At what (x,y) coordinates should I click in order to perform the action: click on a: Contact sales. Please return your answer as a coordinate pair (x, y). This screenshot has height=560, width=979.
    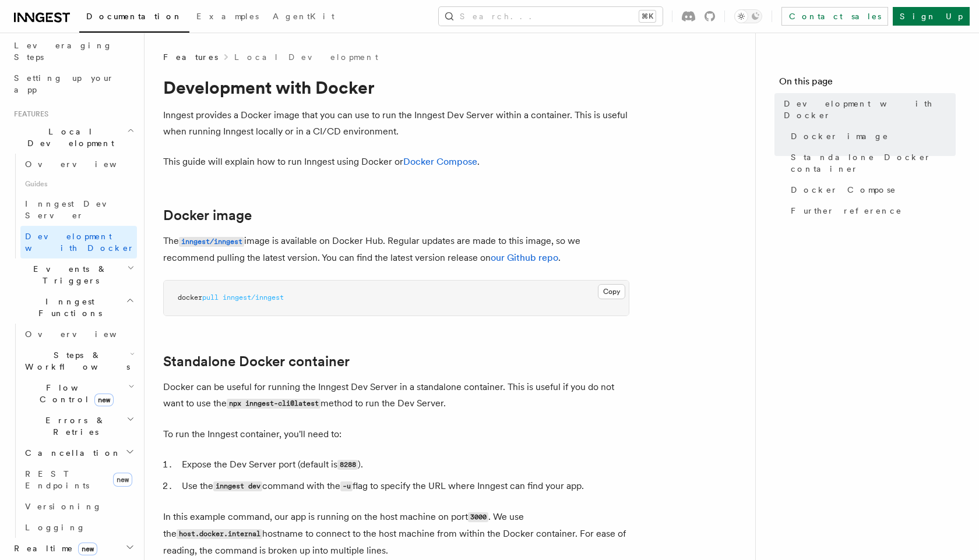
    Looking at the image, I should click on (834, 16).